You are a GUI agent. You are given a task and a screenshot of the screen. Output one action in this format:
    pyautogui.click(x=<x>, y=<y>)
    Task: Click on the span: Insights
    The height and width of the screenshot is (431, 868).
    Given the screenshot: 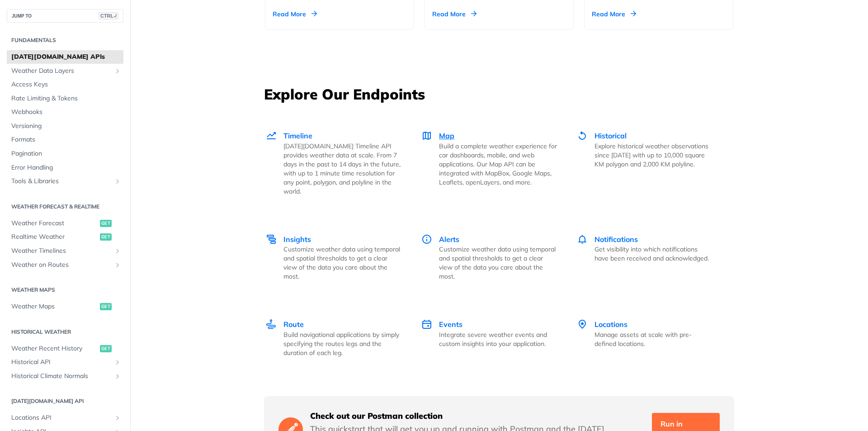 What is the action you would take?
    pyautogui.click(x=297, y=239)
    